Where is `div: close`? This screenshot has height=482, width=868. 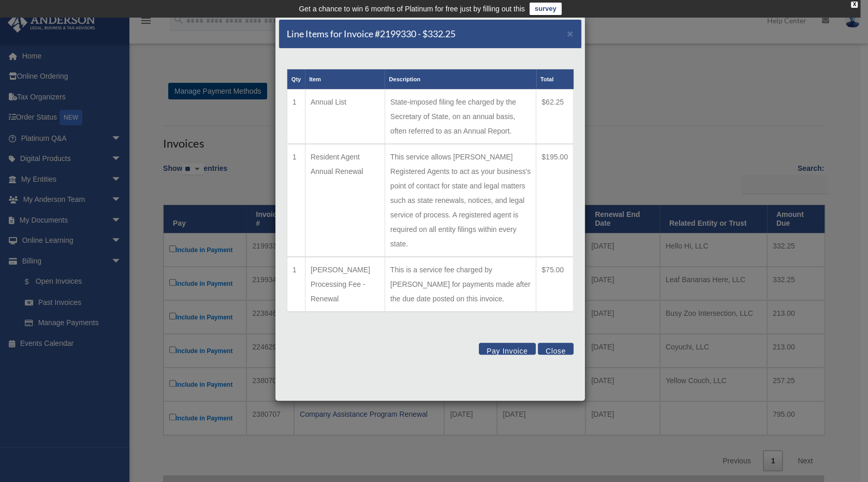
div: close is located at coordinates (854, 5).